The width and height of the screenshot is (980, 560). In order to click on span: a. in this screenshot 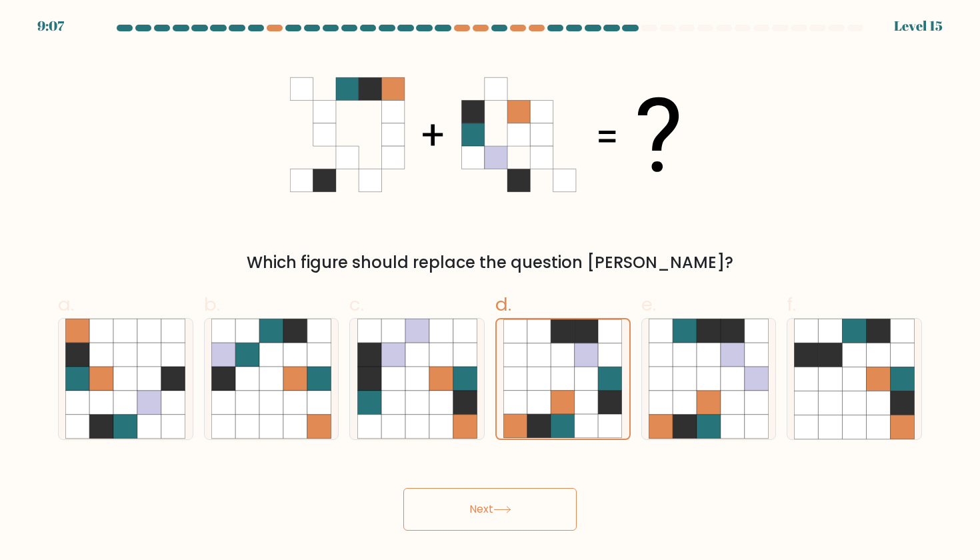, I will do `click(66, 304)`.